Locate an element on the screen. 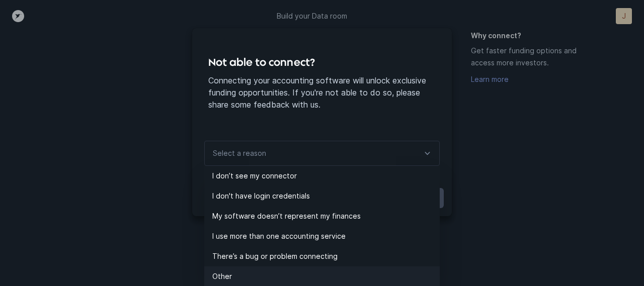 The width and height of the screenshot is (644, 286). p: There’s a bug or problem connecting is located at coordinates (326, 256).